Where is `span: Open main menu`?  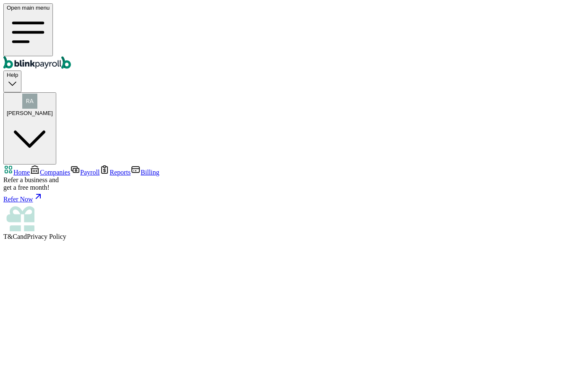 span: Open main menu is located at coordinates (28, 8).